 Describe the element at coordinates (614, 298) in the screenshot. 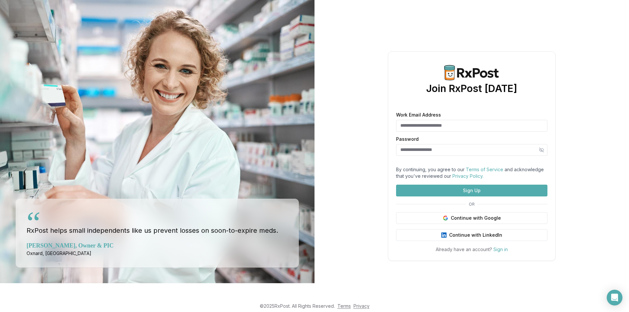

I see `div: Open Intercom Messenger` at that location.